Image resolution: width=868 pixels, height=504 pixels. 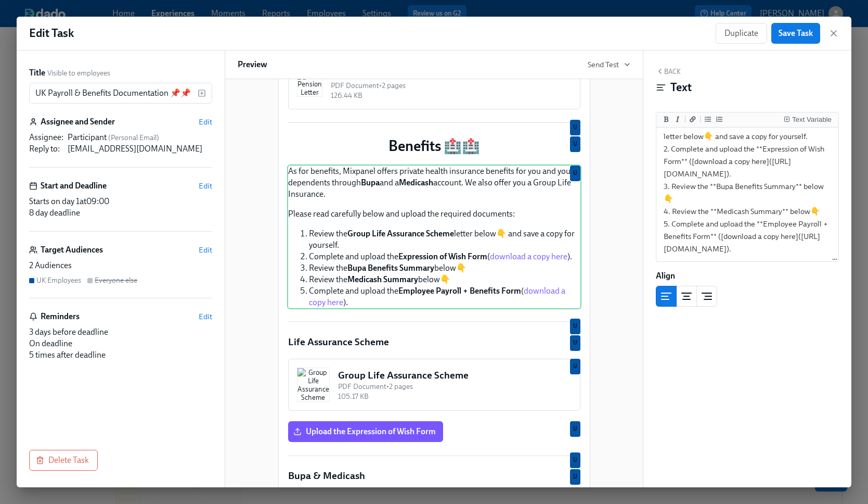 What do you see at coordinates (77, 122) in the screenshot?
I see `h6: Assignee and Sender` at bounding box center [77, 122].